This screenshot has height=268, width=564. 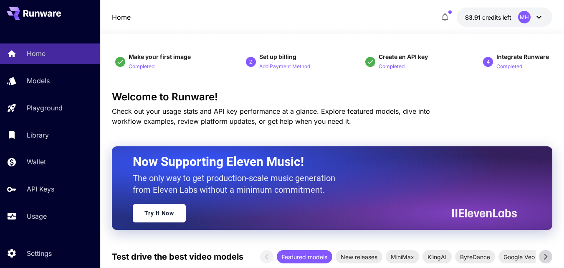 What do you see at coordinates (237, 184) in the screenshot?
I see `p: The only way to get production-scale music generation from Eleven Labs without a minimum commitment.` at bounding box center [237, 184].